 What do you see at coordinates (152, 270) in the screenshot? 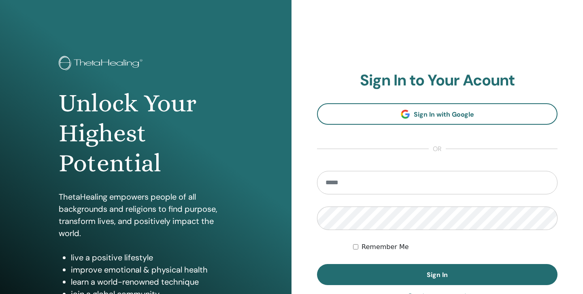
I see `li: improve emotional & physical health` at bounding box center [152, 270].